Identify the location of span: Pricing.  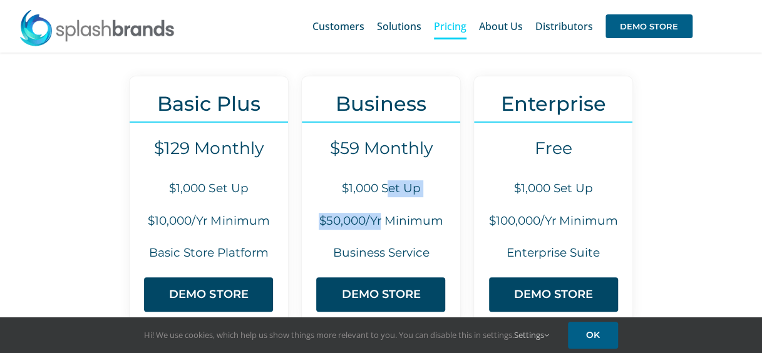
(450, 26).